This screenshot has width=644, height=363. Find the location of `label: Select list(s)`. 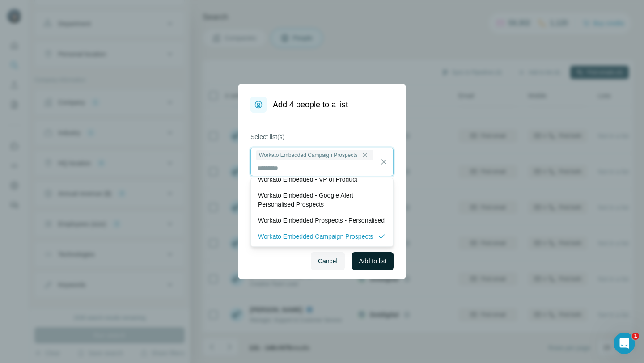

label: Select list(s) is located at coordinates (322, 137).